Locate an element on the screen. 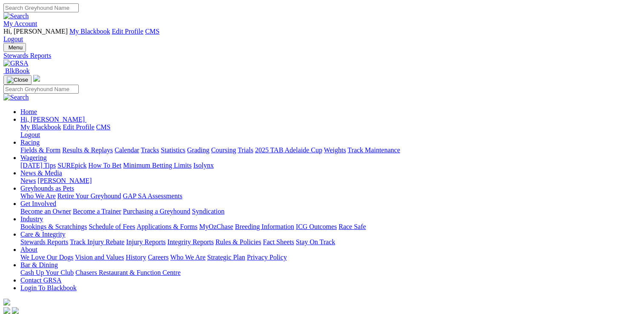  a: Careers is located at coordinates (158, 257).